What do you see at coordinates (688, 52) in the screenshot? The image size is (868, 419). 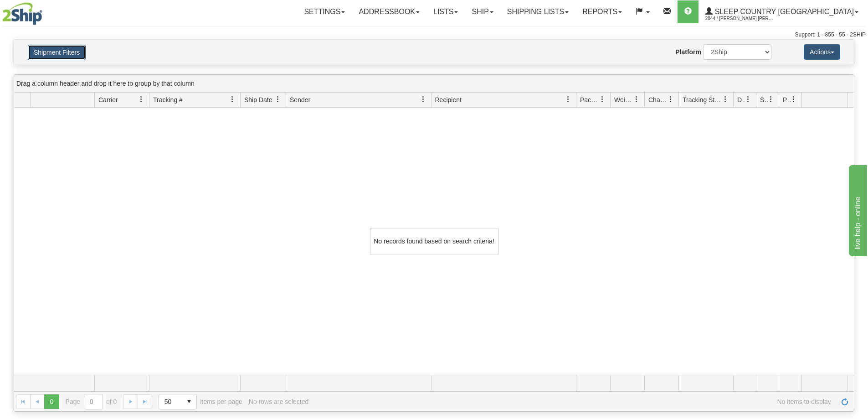 I see `label: Platform` at bounding box center [688, 52].